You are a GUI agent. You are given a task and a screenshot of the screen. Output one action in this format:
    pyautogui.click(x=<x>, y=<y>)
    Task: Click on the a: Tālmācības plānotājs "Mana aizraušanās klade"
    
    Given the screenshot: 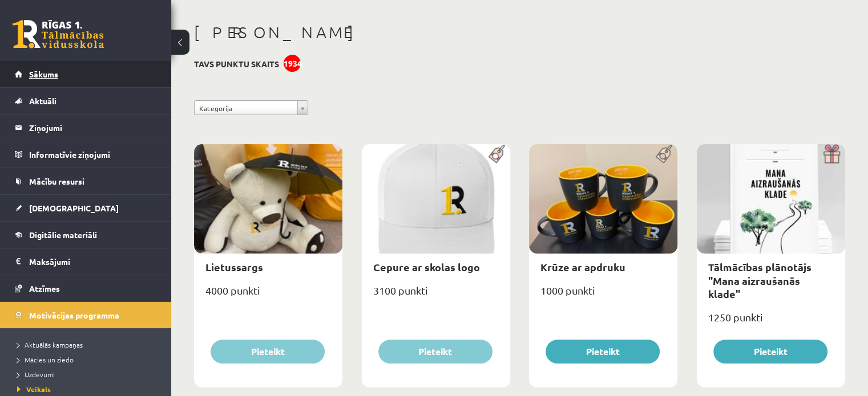 What is the action you would take?
    pyautogui.click(x=759, y=281)
    